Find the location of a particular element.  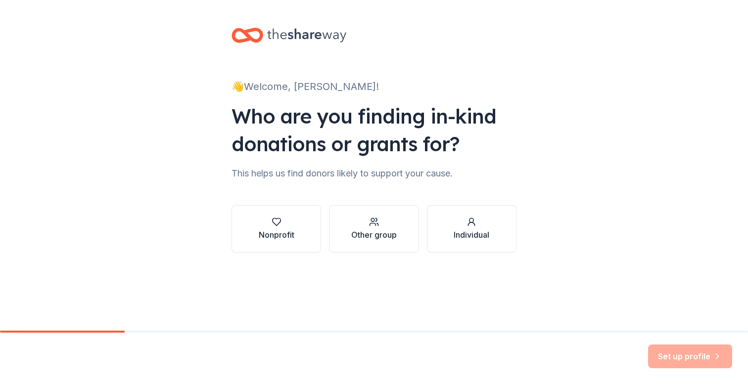

div: Individual is located at coordinates (471, 235).